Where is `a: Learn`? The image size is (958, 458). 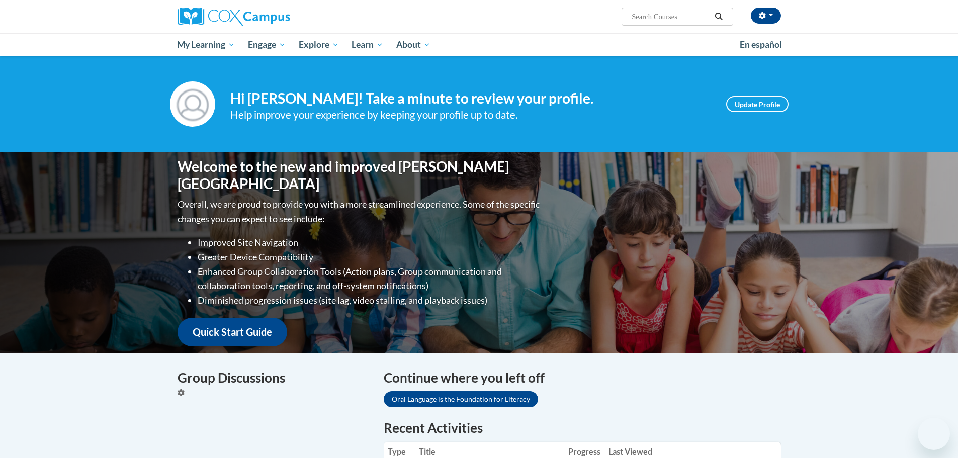
a: Learn is located at coordinates (367, 45).